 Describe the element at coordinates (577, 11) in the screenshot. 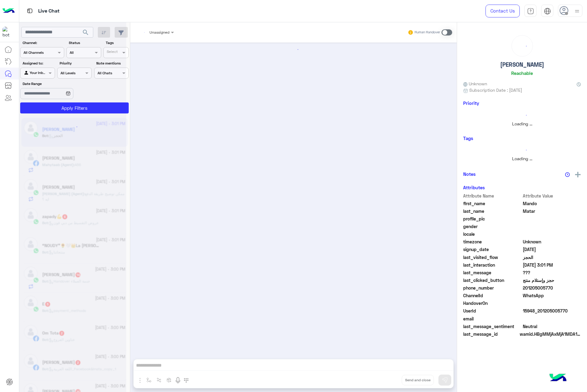

I see `img: profile` at that location.